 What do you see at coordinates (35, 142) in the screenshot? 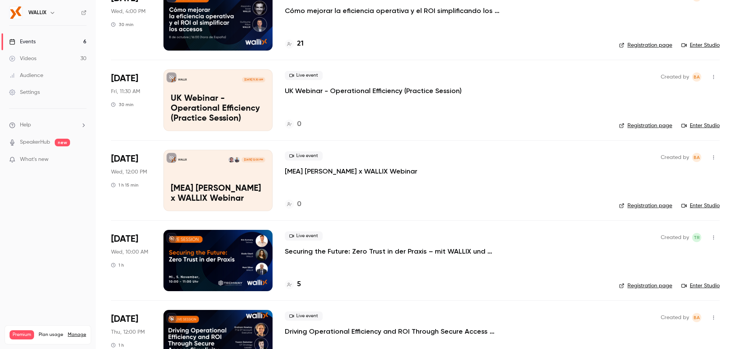
I see `a: SpeakerHub` at bounding box center [35, 142].